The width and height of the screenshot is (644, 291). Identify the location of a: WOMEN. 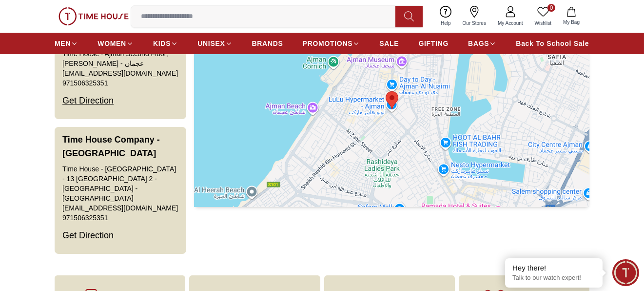
(116, 44).